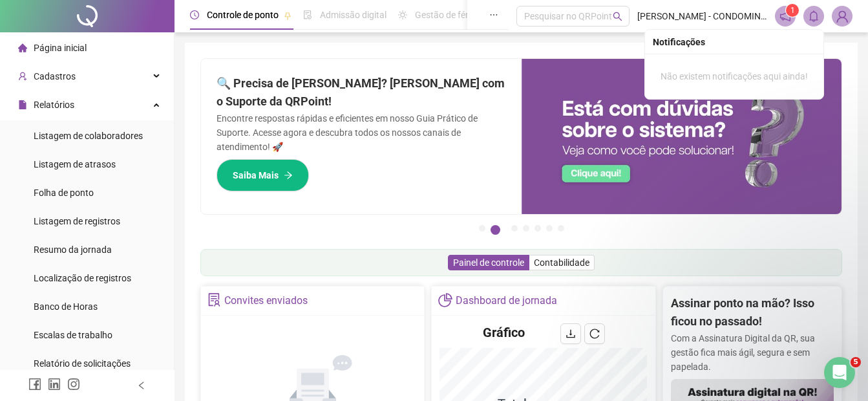  I want to click on span: file-done, so click(308, 15).